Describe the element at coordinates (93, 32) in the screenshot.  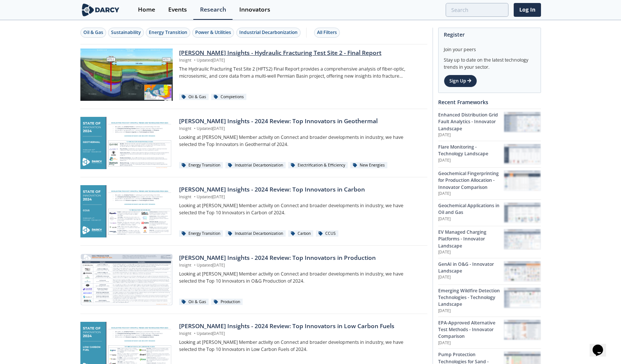
I see `button: Oil & Gas` at that location.